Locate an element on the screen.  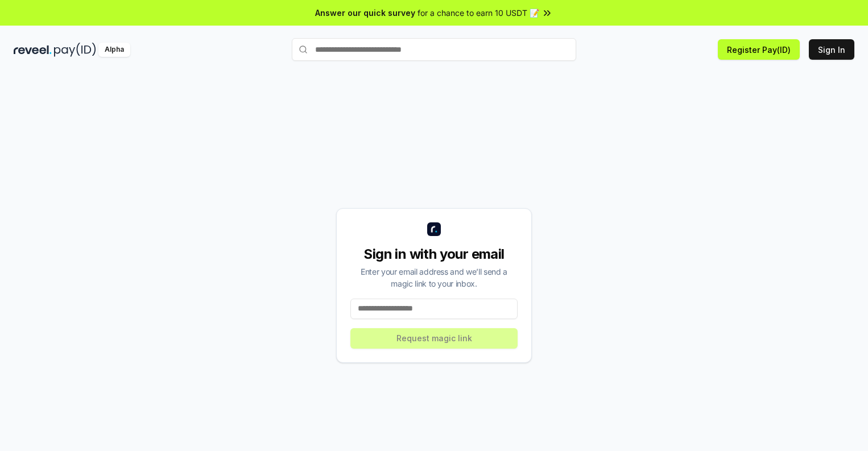
button: Register Pay(ID) is located at coordinates (759, 50).